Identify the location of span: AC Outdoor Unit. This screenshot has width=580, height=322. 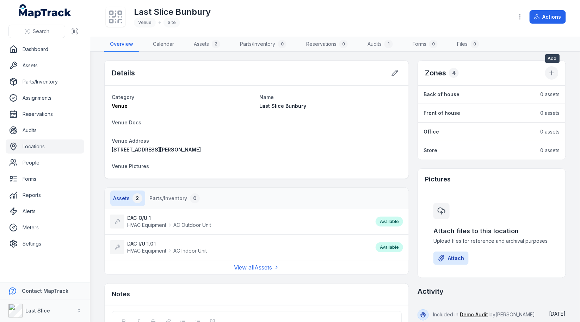
(192, 225).